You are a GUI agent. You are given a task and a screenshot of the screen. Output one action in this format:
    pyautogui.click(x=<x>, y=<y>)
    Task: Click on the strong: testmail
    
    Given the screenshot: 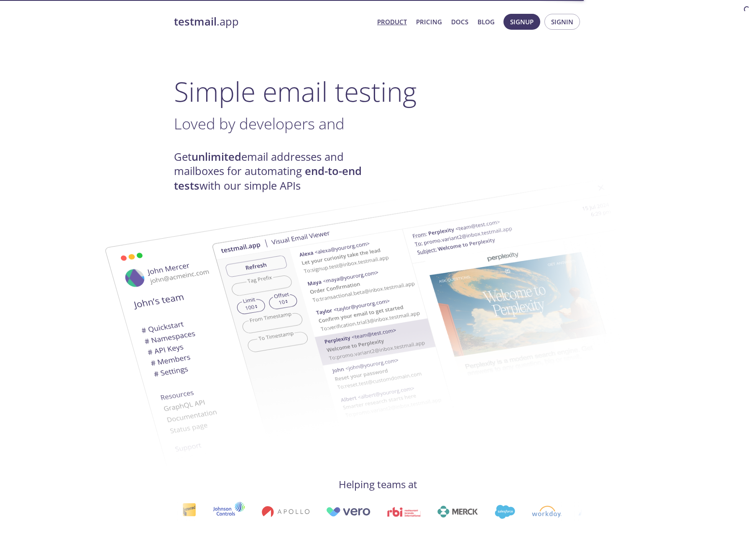 What is the action you would take?
    pyautogui.click(x=195, y=22)
    